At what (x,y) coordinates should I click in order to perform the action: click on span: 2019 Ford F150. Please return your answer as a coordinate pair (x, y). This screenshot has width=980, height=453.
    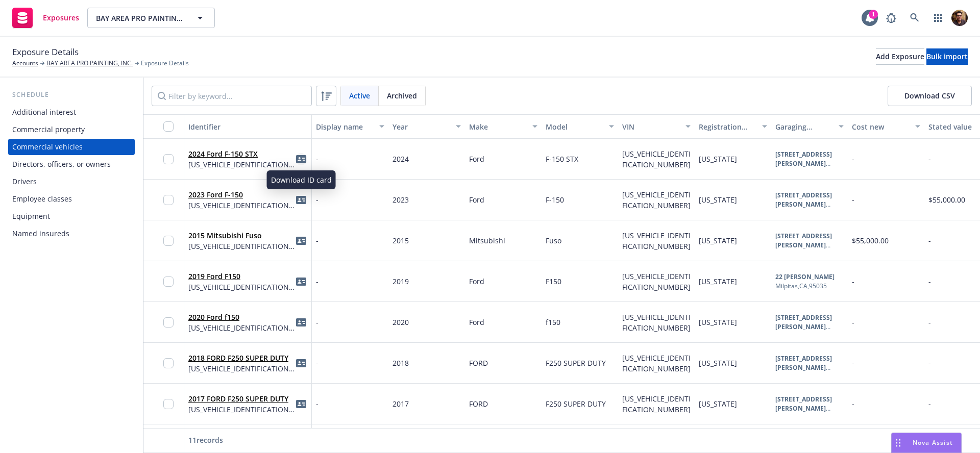
    Looking at the image, I should click on (241, 276).